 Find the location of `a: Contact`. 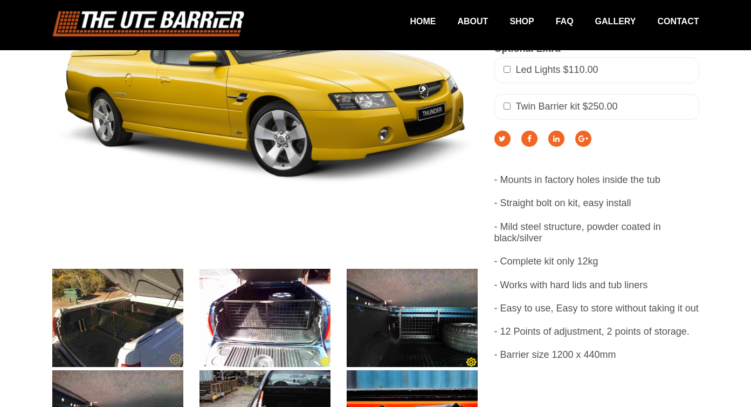

a: Contact is located at coordinates (667, 21).